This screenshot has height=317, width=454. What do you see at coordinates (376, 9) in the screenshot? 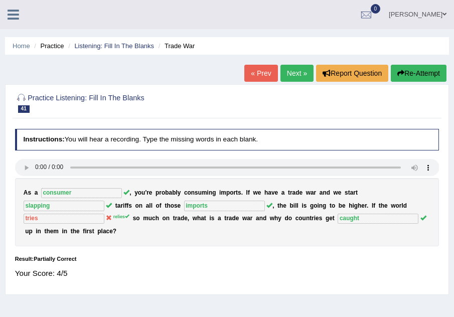
I see `span: 0` at bounding box center [376, 9].